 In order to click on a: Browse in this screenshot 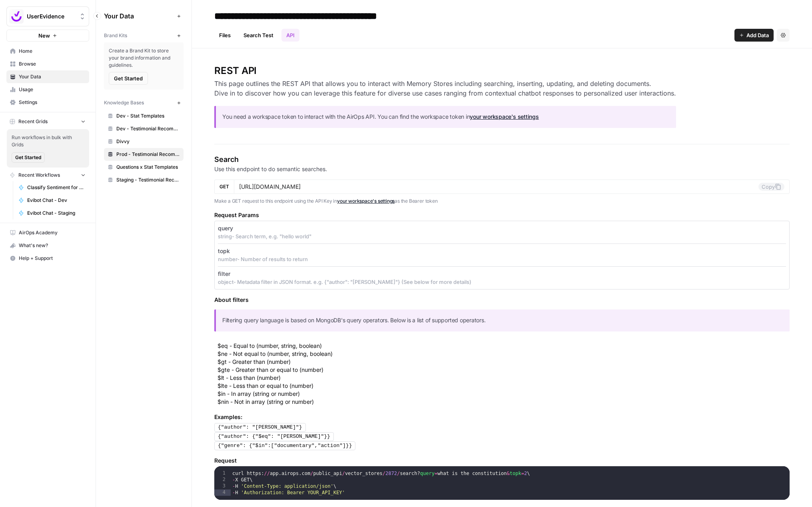, I will do `click(47, 64)`.